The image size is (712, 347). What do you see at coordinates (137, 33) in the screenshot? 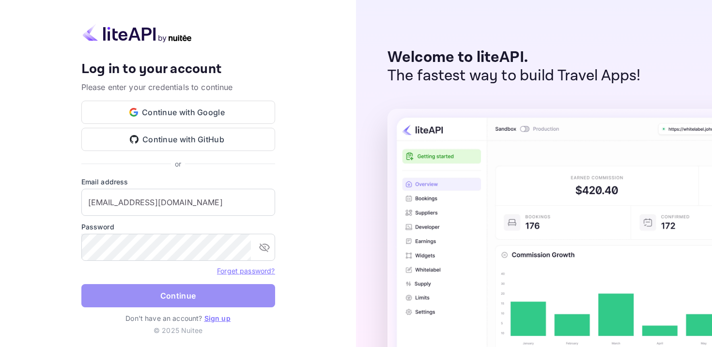
I see `img: liteapi` at bounding box center [137, 33].